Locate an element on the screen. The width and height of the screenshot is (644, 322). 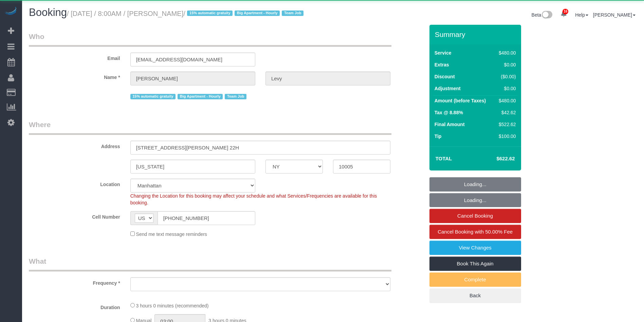
a: Help is located at coordinates (581, 15).